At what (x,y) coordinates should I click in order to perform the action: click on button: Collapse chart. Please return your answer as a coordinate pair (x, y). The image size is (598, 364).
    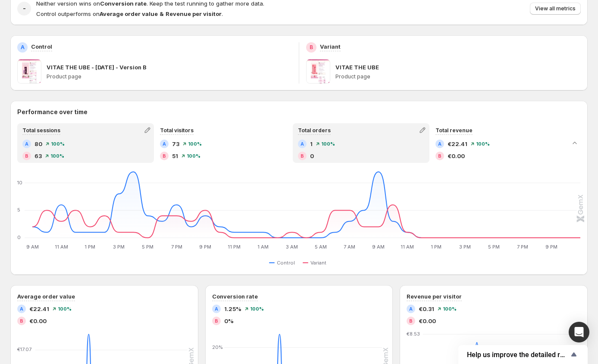
    Looking at the image, I should click on (574, 143).